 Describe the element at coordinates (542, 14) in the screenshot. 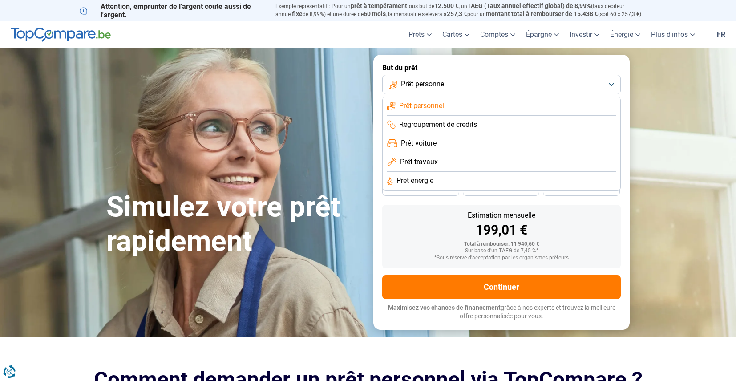

I see `span: montant total à rembourser de 15.438 €` at that location.